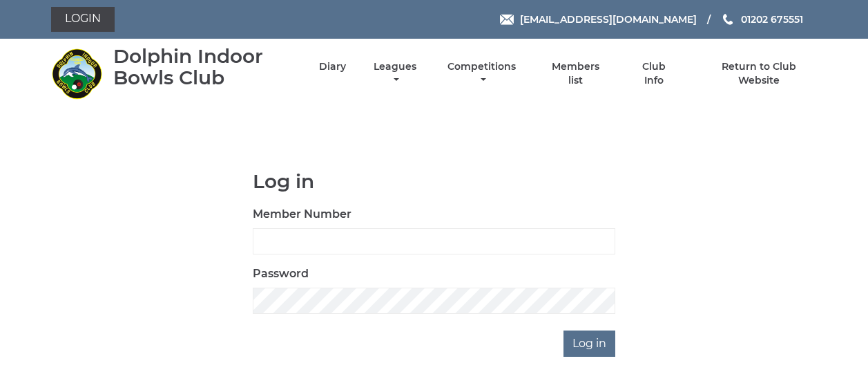 The height and width of the screenshot is (390, 868). I want to click on input: Log in, so click(589, 344).